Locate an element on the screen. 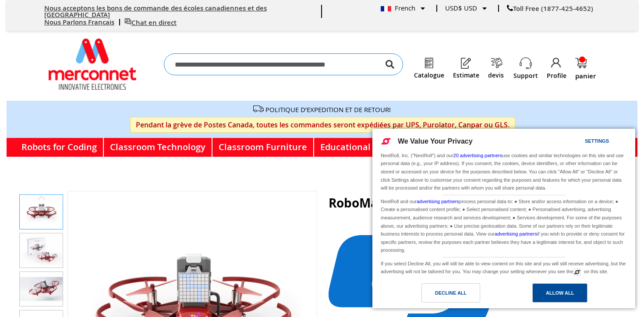 The image size is (644, 317). span: Pendant la grève de Postes Canada, toutes les commandes seront expédiées par UPS, Purolator, Canp... is located at coordinates (322, 125).